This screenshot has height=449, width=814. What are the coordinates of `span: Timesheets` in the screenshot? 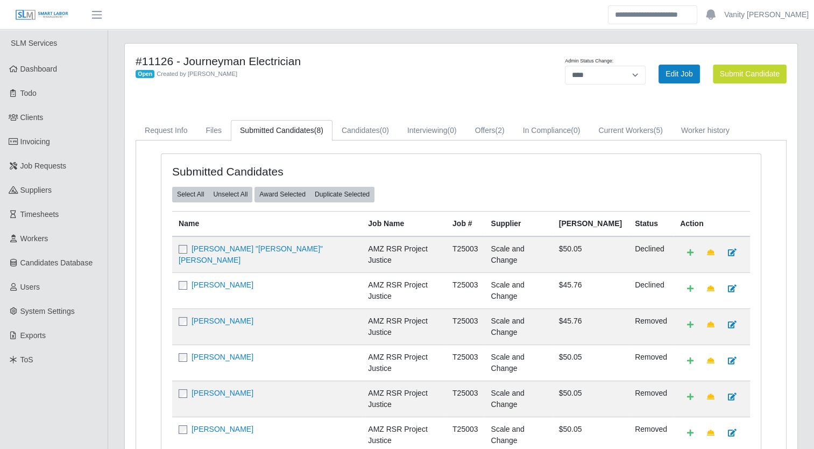 It's located at (40, 214).